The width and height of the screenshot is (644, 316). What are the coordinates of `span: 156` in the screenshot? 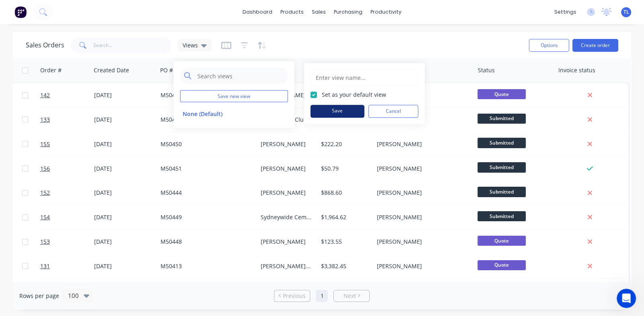 It's located at (45, 169).